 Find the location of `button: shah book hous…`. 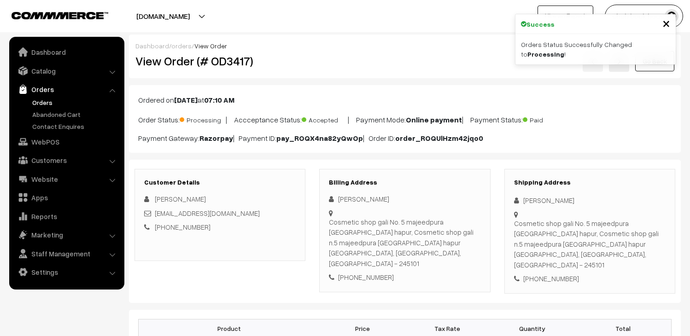

button: shah book hous… is located at coordinates (644, 16).